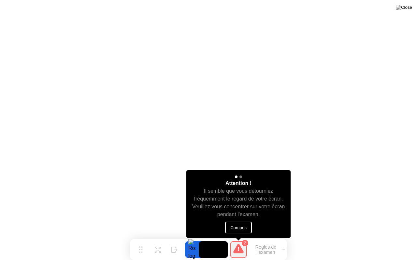 This screenshot has height=260, width=417. What do you see at coordinates (267, 250) in the screenshot?
I see `button: Règles de l'examen` at bounding box center [267, 250].